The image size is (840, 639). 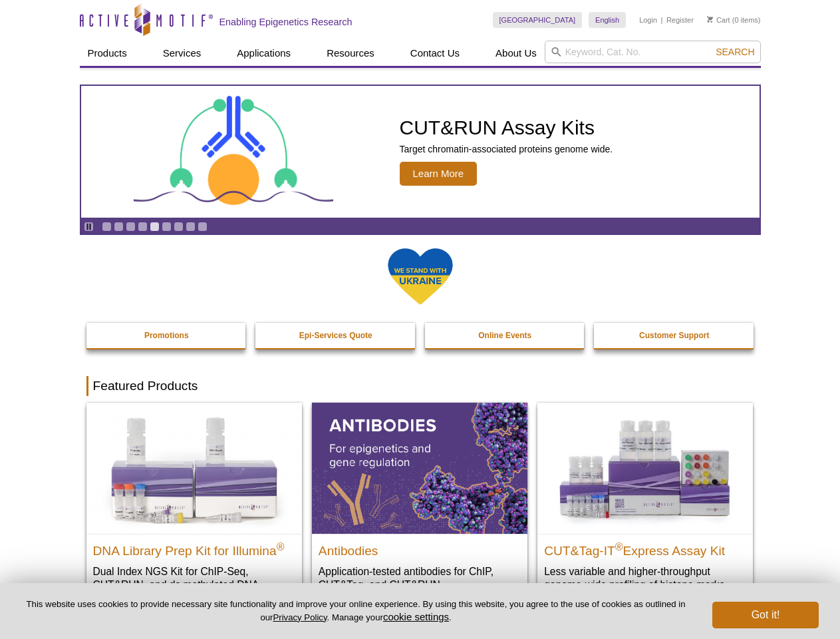 What do you see at coordinates (336, 335) in the screenshot?
I see `a: Epi-Services Quote` at bounding box center [336, 335].